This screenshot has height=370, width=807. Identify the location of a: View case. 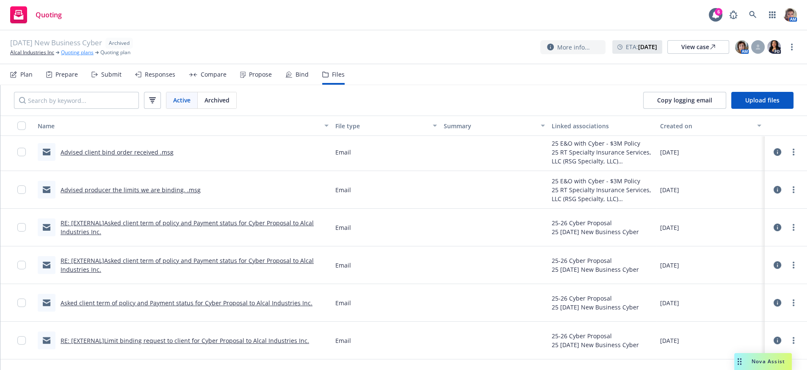
(698, 47).